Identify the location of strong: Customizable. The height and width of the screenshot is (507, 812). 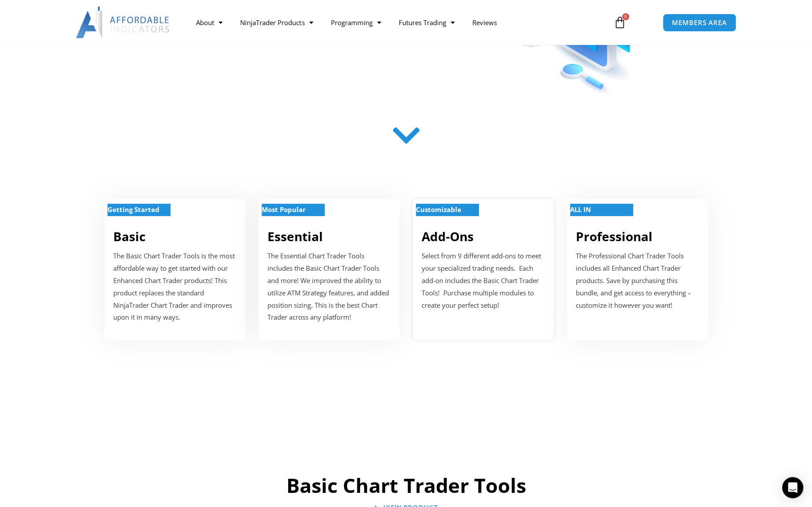
(439, 209).